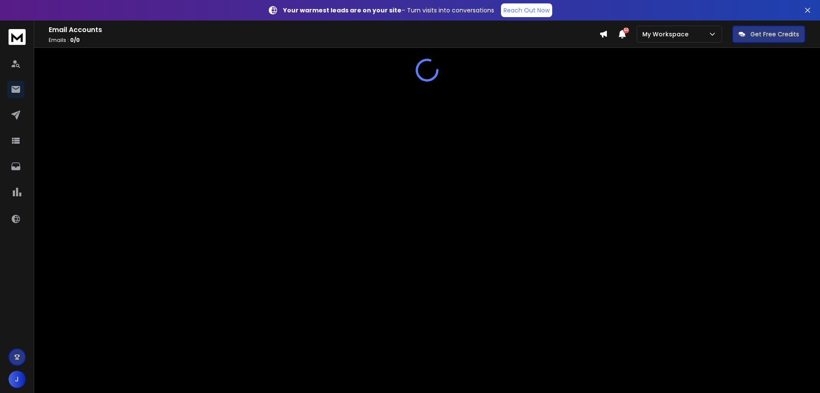 Image resolution: width=820 pixels, height=393 pixels. Describe the element at coordinates (389, 10) in the screenshot. I see `p: – Turn visits into conversations` at that location.